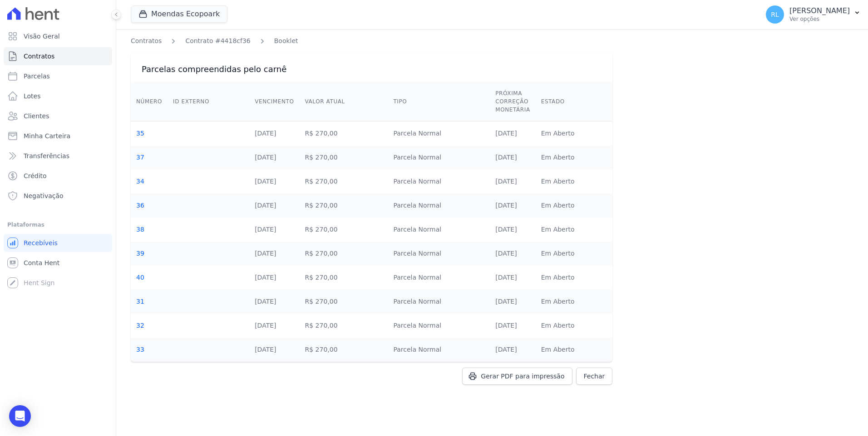  I want to click on h3: Parcelas compreendidas pelo carnê, so click(371, 69).